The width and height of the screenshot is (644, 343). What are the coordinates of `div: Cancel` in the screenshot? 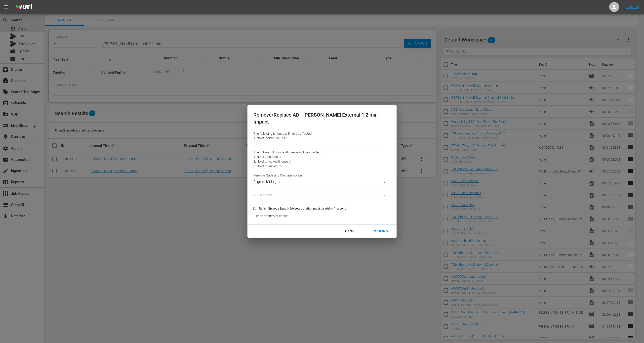 It's located at (352, 231).